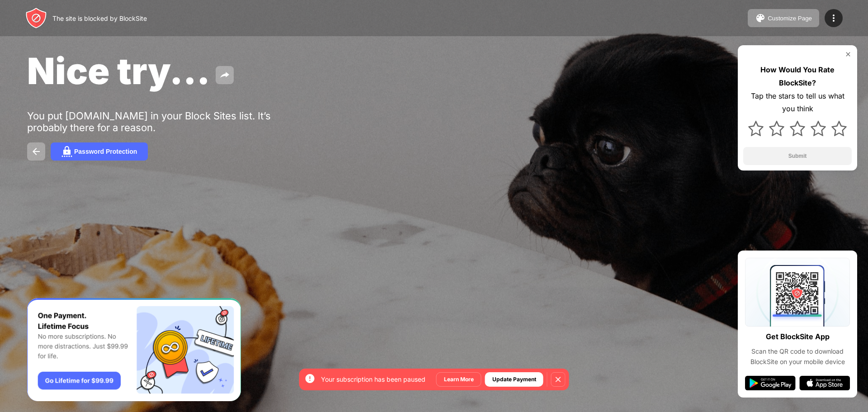  What do you see at coordinates (834, 18) in the screenshot?
I see `img: menu-icon.svg` at bounding box center [834, 18].